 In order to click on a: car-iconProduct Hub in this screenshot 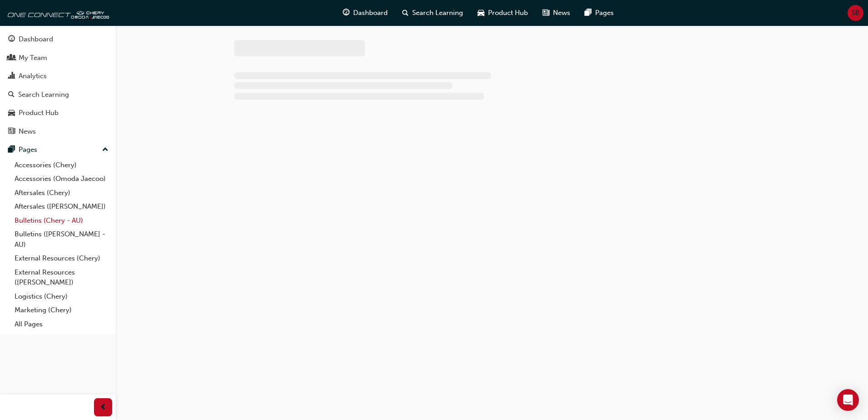, I will do `click(503, 13)`.